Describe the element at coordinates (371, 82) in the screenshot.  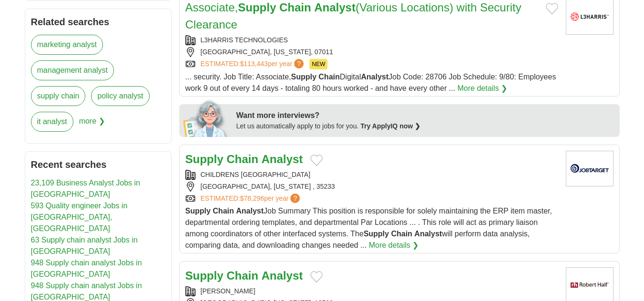
I see `span: ... security. Job Title: Associate, Digital Job Code: 28706 Job Schedule: 9/80: Employees work 9 ...` at that location.